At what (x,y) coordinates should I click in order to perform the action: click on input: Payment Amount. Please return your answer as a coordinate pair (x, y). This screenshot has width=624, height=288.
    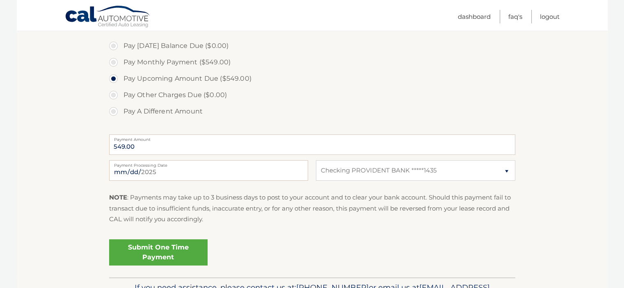
    Looking at the image, I should click on (312, 145).